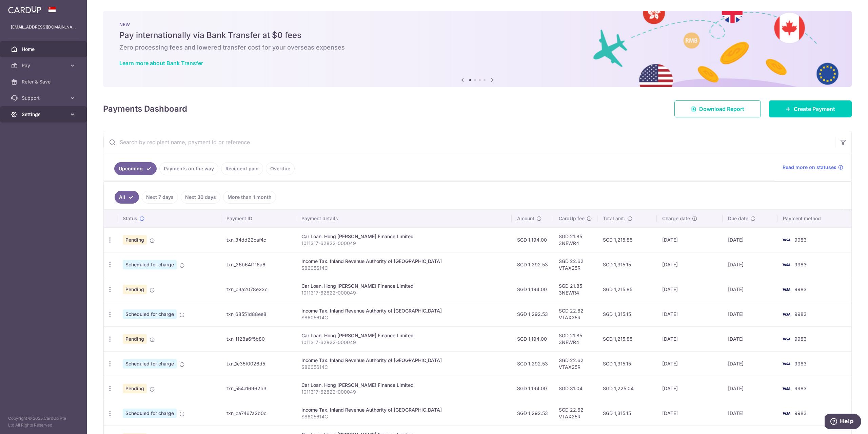 Image resolution: width=868 pixels, height=434 pixels. What do you see at coordinates (809, 168) in the screenshot?
I see `span: Read more on statuses` at bounding box center [809, 168].